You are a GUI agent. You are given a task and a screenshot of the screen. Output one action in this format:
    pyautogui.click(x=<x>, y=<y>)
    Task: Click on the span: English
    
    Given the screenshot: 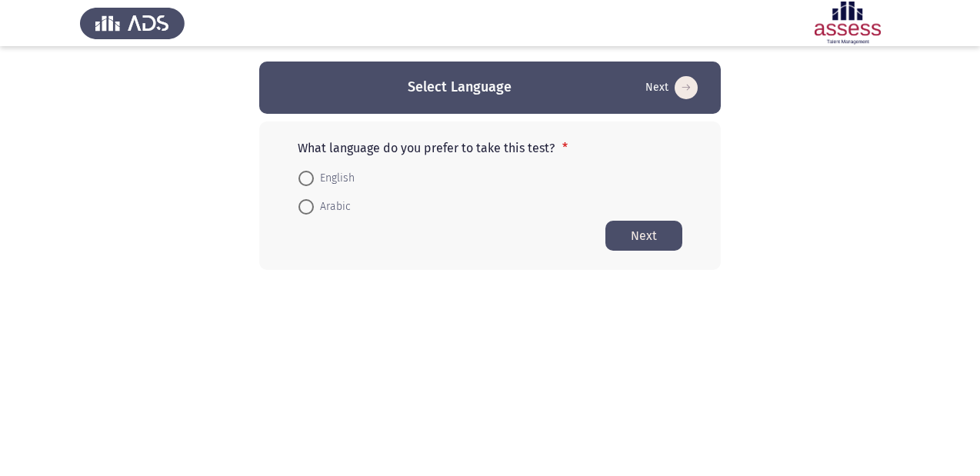 What is the action you would take?
    pyautogui.click(x=334, y=179)
    